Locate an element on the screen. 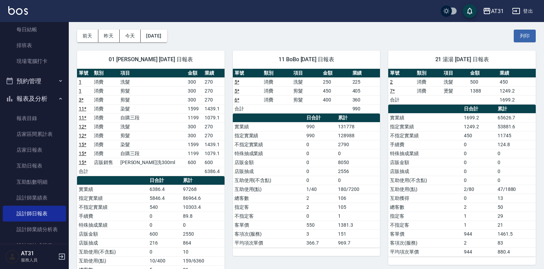 The height and width of the screenshot is (269, 544). th: 累計 is located at coordinates (516, 109).